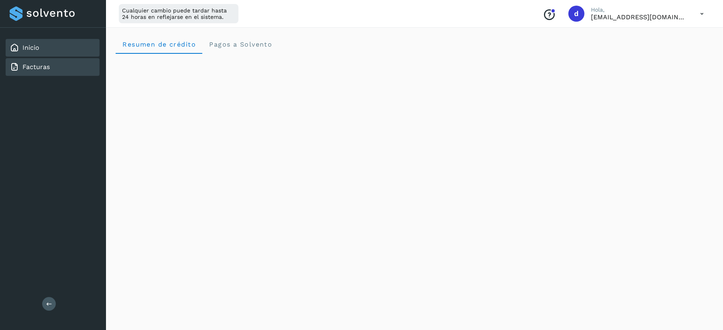 The height and width of the screenshot is (330, 723). Describe the element at coordinates (179, 14) in the screenshot. I see `div: Cualquier cambio puede tardar hasta 24 horas en reflejarse en el sistema.` at that location.